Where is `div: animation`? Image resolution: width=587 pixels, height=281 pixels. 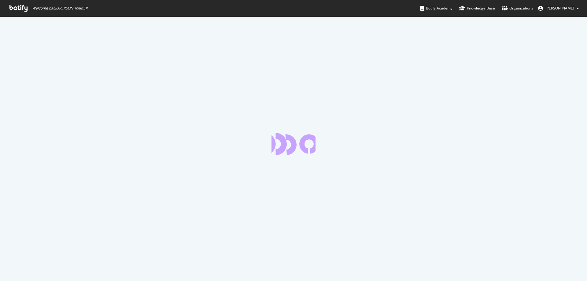
div: animation is located at coordinates (294, 144).